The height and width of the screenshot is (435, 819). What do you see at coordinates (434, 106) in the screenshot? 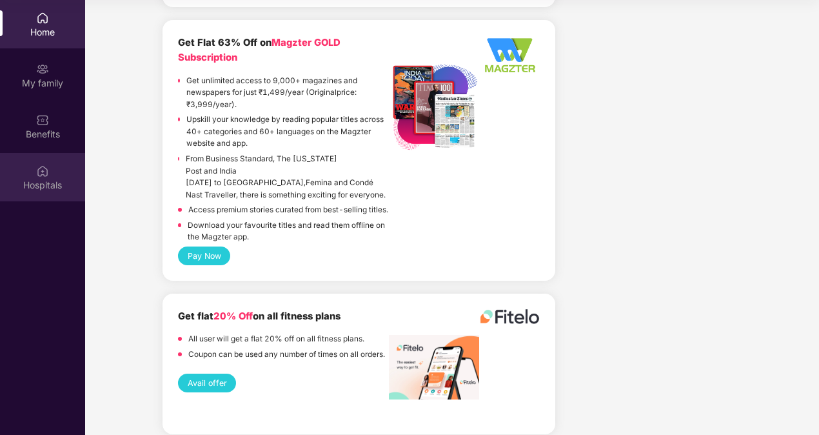
I see `img: Listing%20Image%20-%20Option%201%20-%20Edited.png` at bounding box center [434, 106].